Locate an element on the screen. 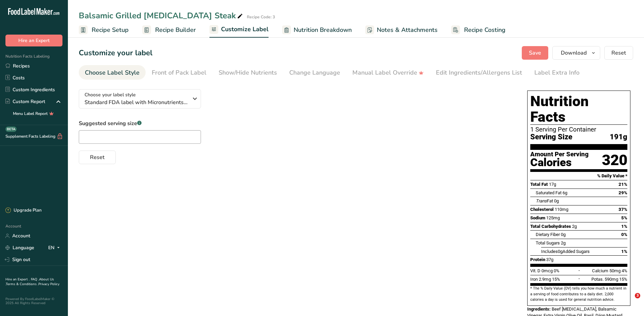 The width and height of the screenshot is (644, 316). div: Manual Label Override is located at coordinates (388, 72).